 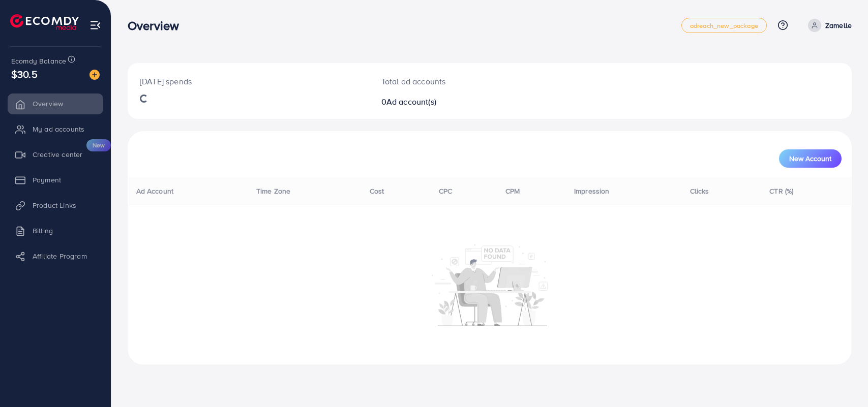 I want to click on p: Zamelle, so click(x=838, y=25).